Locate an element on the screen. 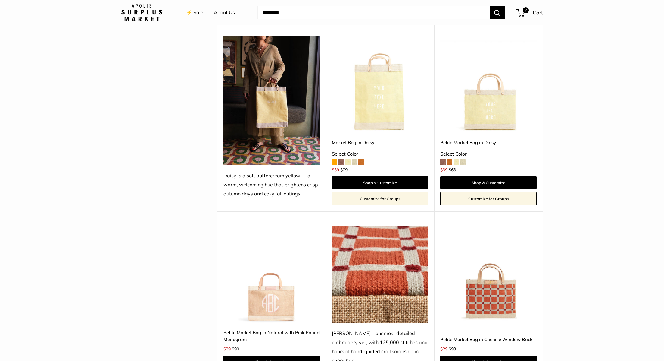  span: $63 is located at coordinates (452, 170).